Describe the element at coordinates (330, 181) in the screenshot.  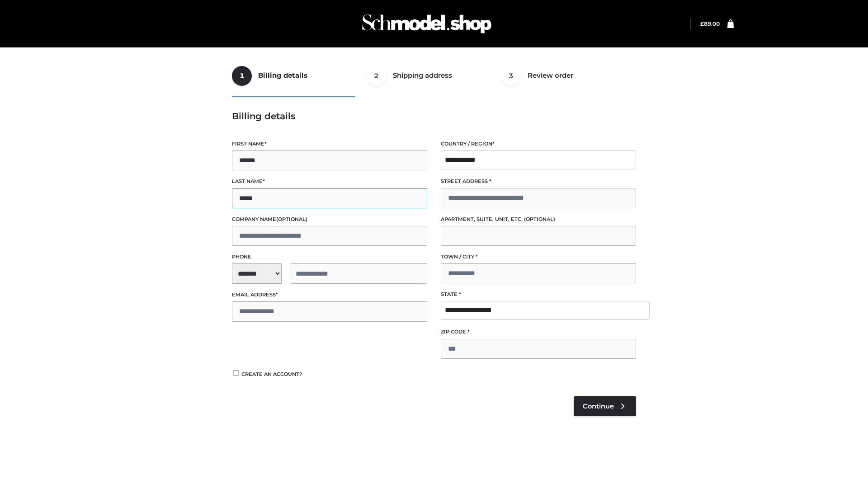
I see `label: Last name` at that location.